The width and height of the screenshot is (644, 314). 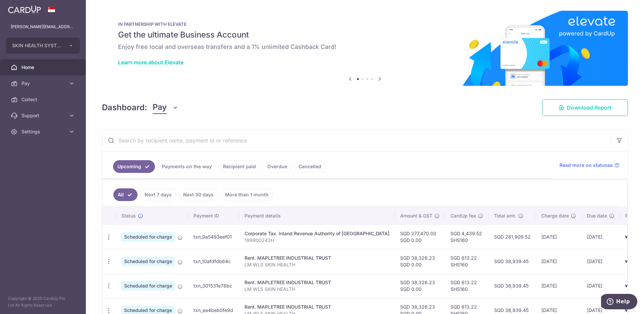 I want to click on a: Next 7 days, so click(x=158, y=195).